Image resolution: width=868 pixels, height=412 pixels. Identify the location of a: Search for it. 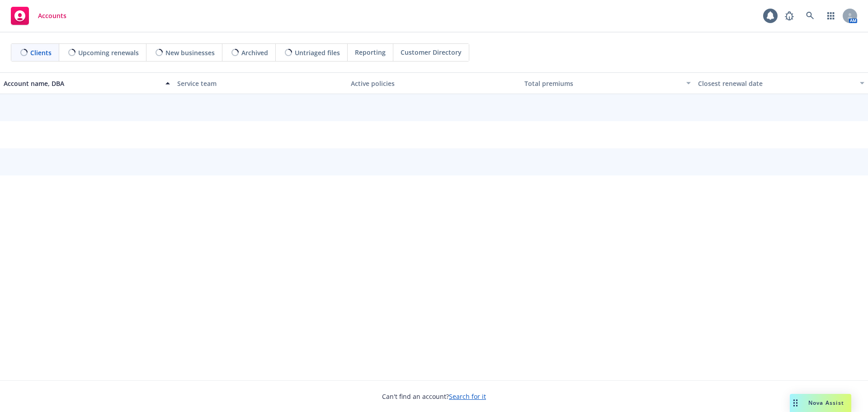
(467, 396).